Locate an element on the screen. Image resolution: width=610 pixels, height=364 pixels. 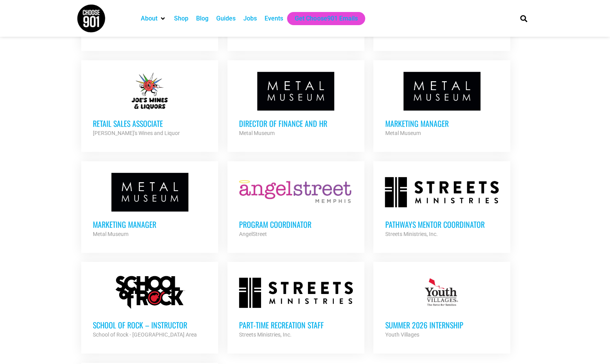
nav: Main nav is located at coordinates (322, 18).